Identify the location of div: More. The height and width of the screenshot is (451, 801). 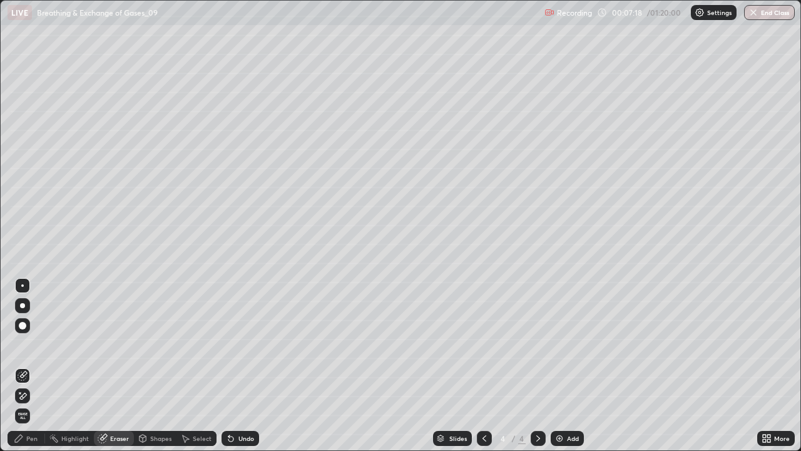
(782, 438).